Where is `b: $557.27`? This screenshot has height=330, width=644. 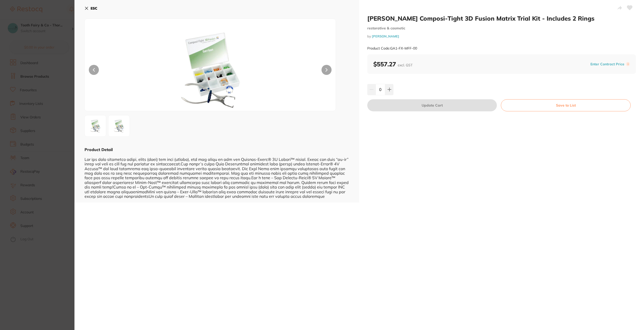 b: $557.27 is located at coordinates (393, 64).